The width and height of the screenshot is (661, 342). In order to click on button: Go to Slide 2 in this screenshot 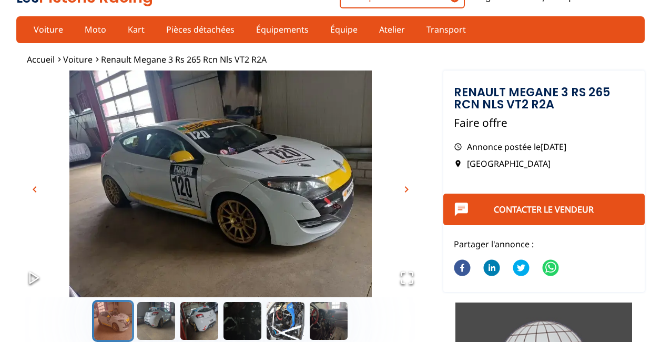, I will do `click(156, 321)`.